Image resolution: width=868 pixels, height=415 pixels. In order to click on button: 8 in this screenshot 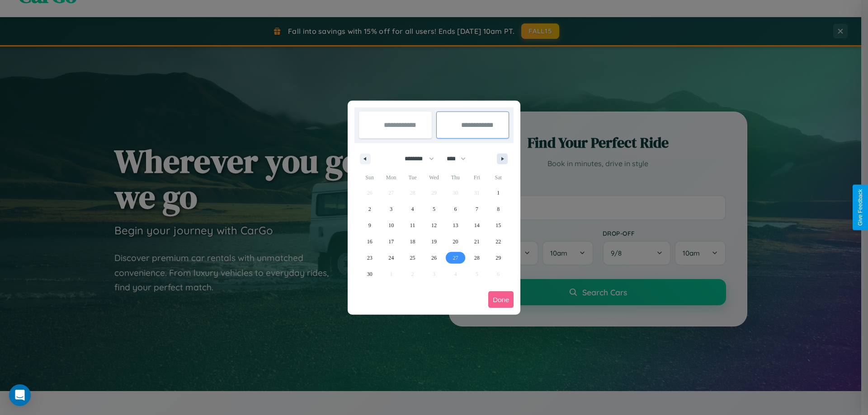, I will do `click(498, 209)`.